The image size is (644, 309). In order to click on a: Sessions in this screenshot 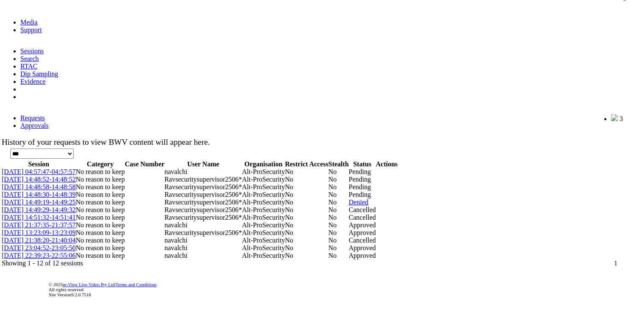, I will do `click(32, 51)`.